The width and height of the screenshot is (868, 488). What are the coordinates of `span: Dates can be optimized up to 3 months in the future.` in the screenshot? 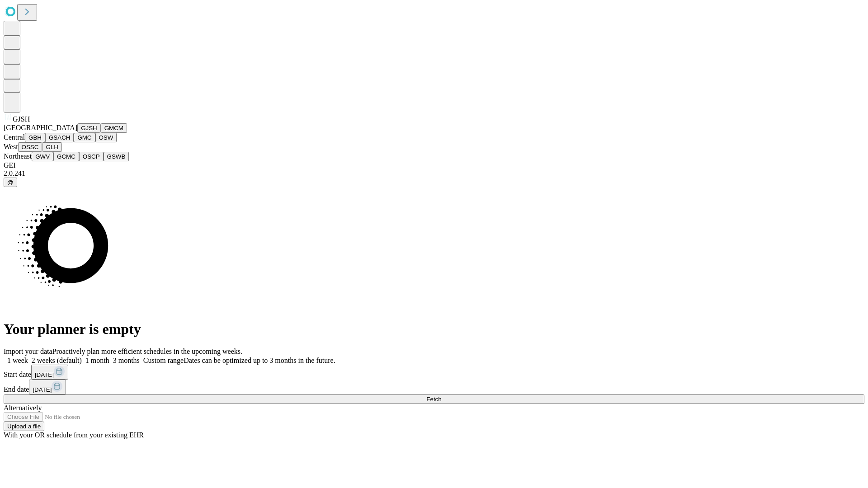 It's located at (259, 360).